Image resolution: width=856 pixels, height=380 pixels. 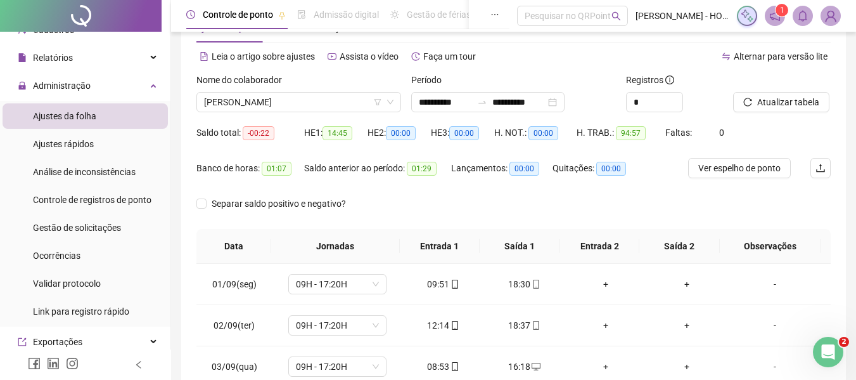 What do you see at coordinates (747, 16) in the screenshot?
I see `img: sparkle-icon.fc2bf0ac1784a2077858766a79e2daf3.svg` at bounding box center [747, 16].